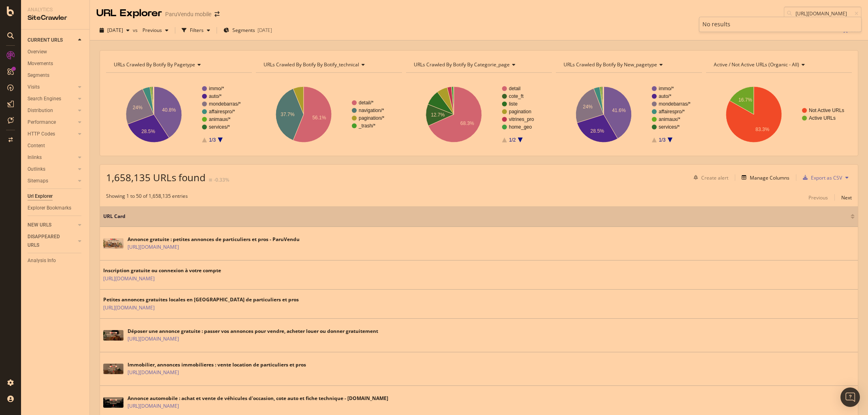 This screenshot has height=415, width=868. What do you see at coordinates (366, 102) in the screenshot?
I see `text: detail/*` at bounding box center [366, 102].